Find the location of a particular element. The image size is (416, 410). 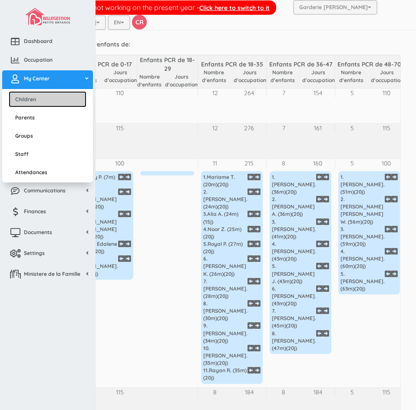

span: Occupation is located at coordinates (38, 59).